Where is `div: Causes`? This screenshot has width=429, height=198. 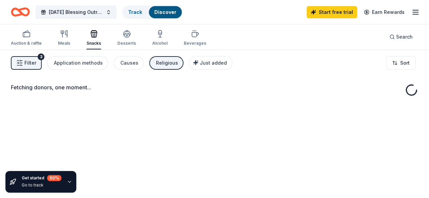
div: Causes is located at coordinates (129, 63).